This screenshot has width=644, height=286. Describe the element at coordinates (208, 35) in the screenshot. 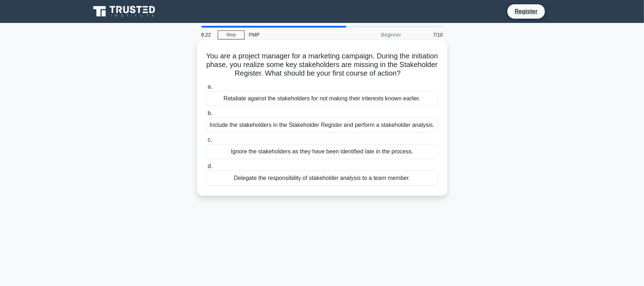

I see `div: 8:22` at that location.